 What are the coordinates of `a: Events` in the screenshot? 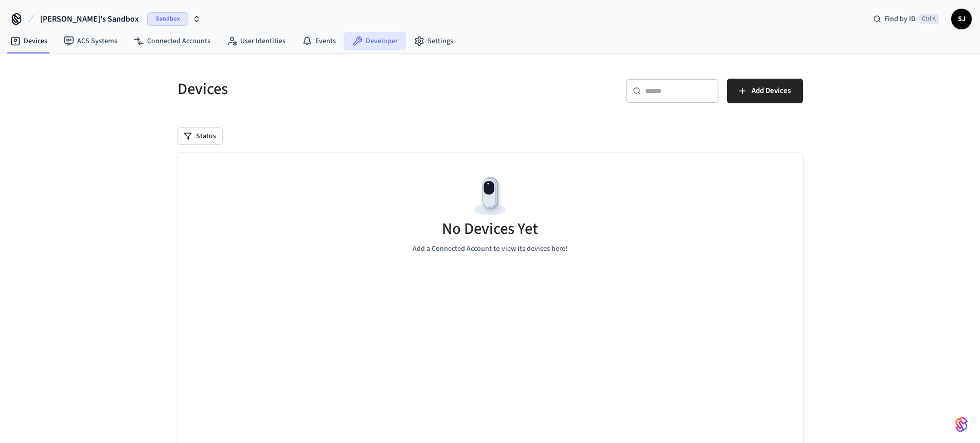 It's located at (319, 41).